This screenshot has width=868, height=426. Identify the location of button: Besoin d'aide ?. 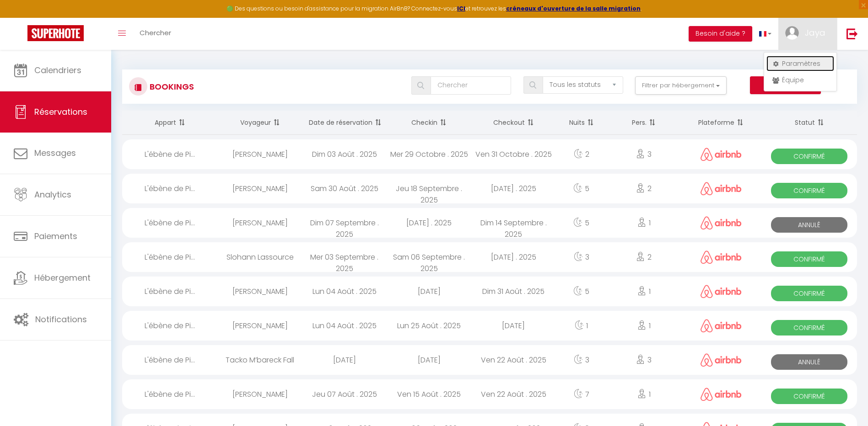
(720, 33).